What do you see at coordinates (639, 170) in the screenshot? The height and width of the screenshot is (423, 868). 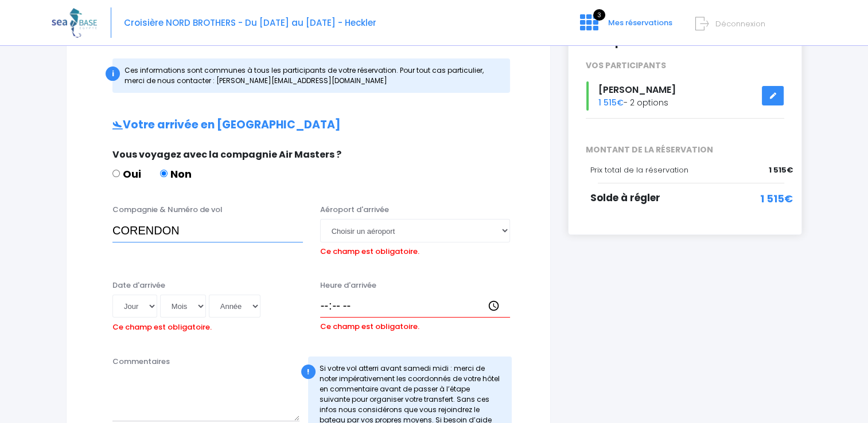 I see `span: Prix total de la réservation` at bounding box center [639, 170].